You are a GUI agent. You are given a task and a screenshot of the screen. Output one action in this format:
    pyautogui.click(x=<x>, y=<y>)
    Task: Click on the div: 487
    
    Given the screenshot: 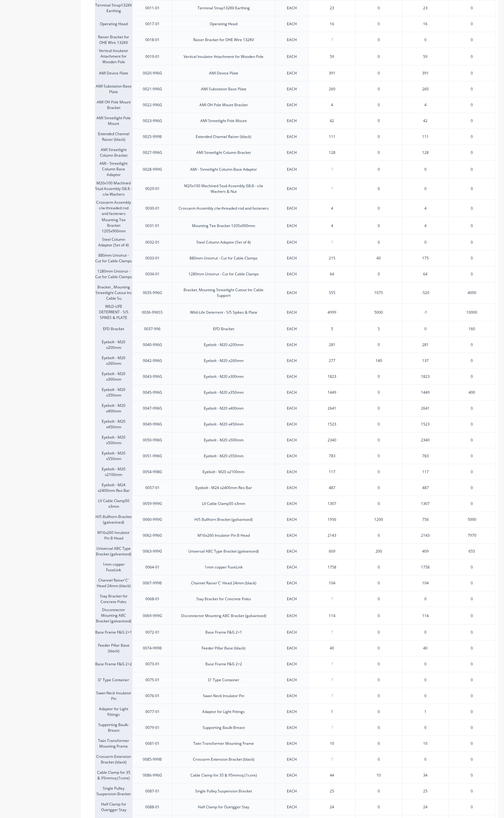 What is the action you would take?
    pyautogui.click(x=425, y=487)
    